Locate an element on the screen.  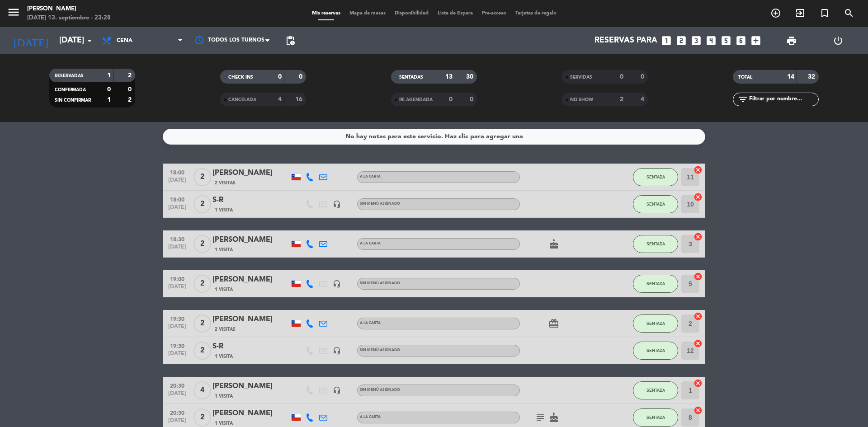
i: search is located at coordinates (849, 13).